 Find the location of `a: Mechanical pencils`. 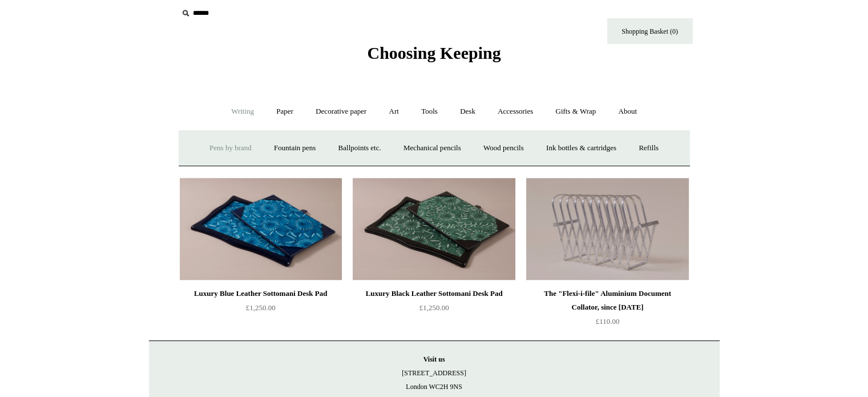

a: Mechanical pencils is located at coordinates (432, 148).